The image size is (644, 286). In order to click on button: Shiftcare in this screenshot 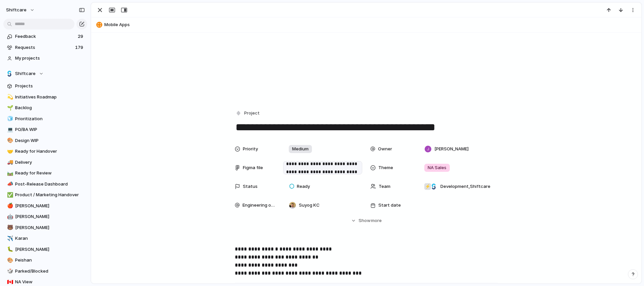, I will do `click(45, 74)`.